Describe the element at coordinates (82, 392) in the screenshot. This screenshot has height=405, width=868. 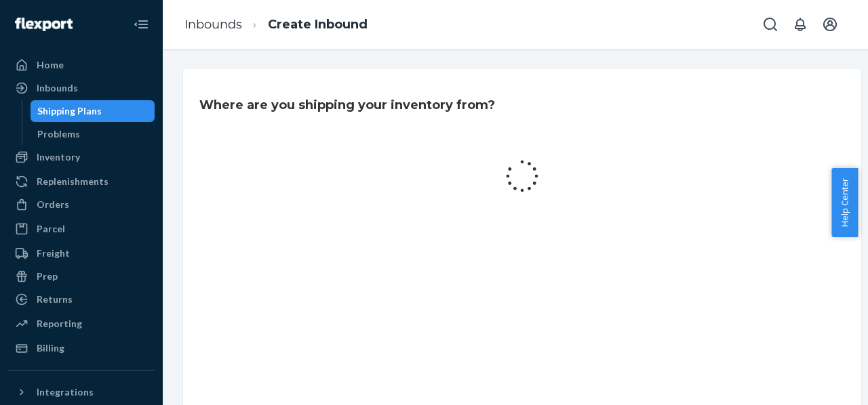
I see `button: Integrations` at that location.